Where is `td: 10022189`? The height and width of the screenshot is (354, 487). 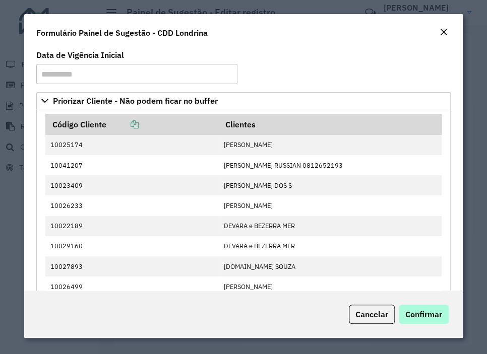 td: 10022189 is located at coordinates (131, 226).